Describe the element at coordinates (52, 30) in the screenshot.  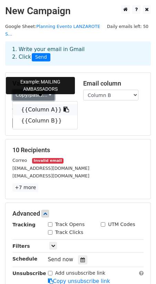
I see `small: Google Sheet:` at that location.